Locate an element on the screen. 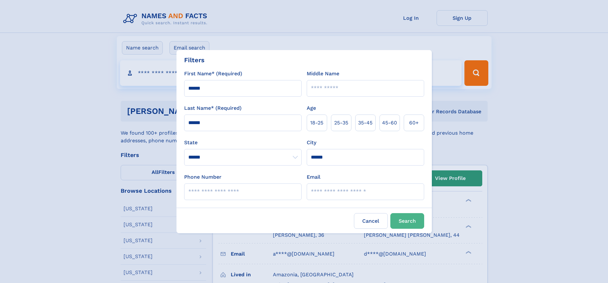  span: 18‑25 is located at coordinates (317, 123).